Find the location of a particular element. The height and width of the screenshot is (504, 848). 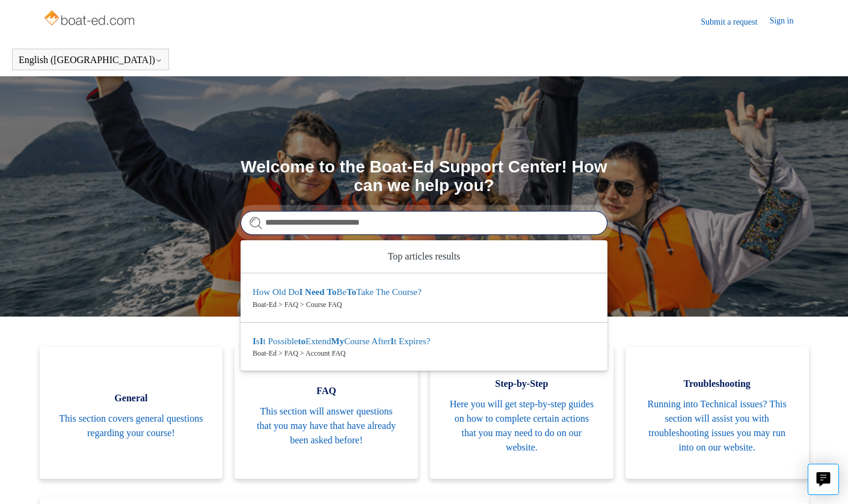

span: This section will answer questions that you may have that have already been asked before! is located at coordinates (326, 426).